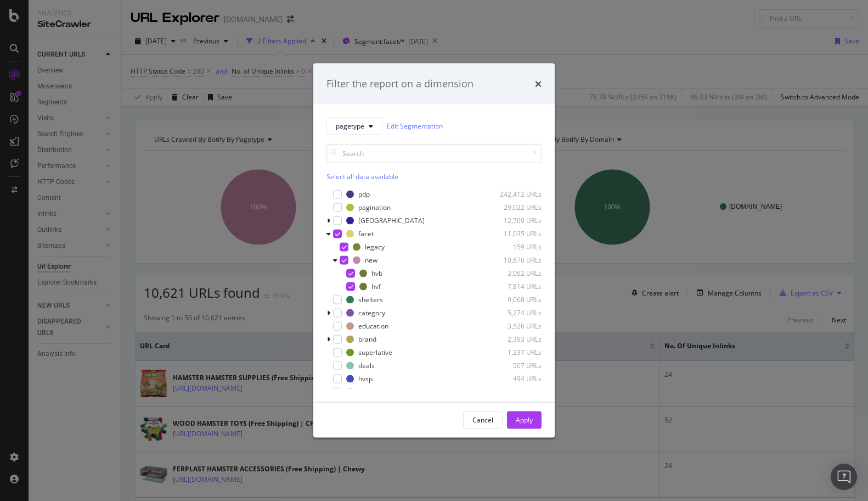  I want to click on div: be.chewy, so click(372, 392).